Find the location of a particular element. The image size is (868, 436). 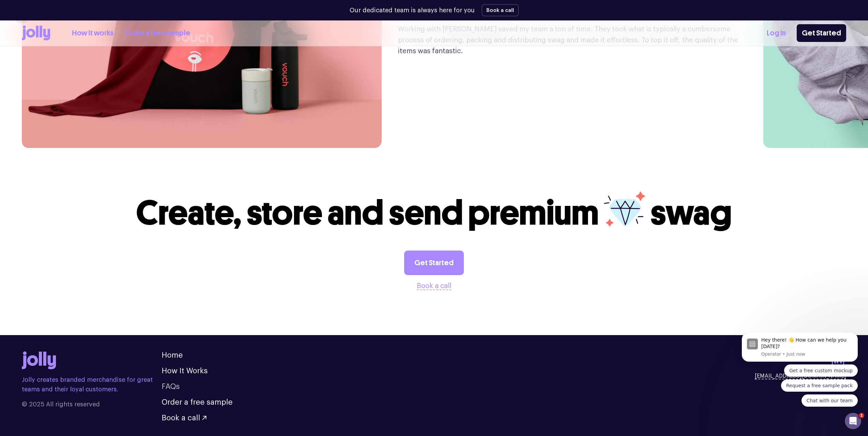

span: 1 is located at coordinates (861, 415).